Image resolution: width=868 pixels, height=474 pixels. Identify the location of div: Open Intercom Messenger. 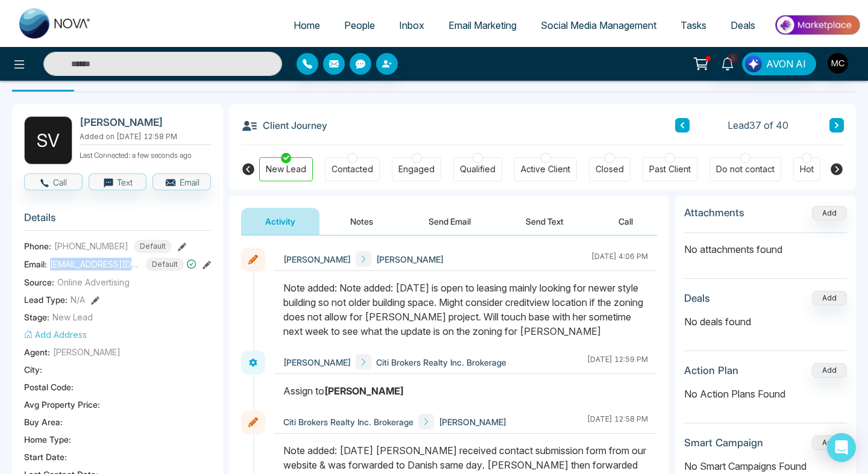
(841, 448).